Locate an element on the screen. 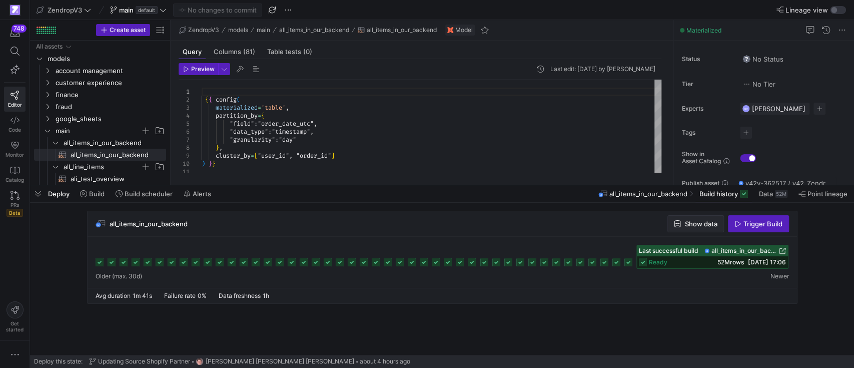  span: Avg duration is located at coordinates (113, 295).